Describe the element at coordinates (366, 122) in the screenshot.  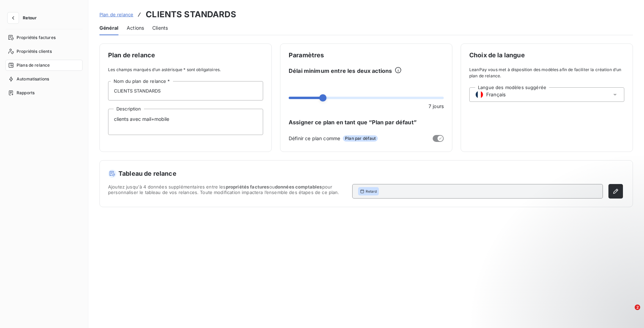
I see `span: Assigner ce plan en tant que “Plan par défaut”` at that location.